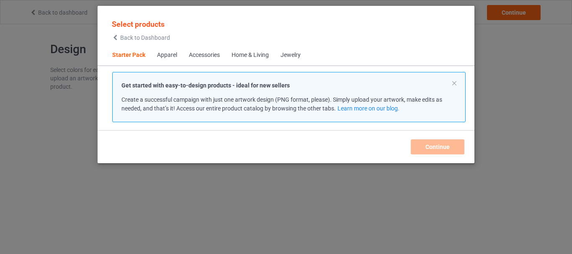 Image resolution: width=572 pixels, height=254 pixels. I want to click on span: Back to Dashboard, so click(145, 38).